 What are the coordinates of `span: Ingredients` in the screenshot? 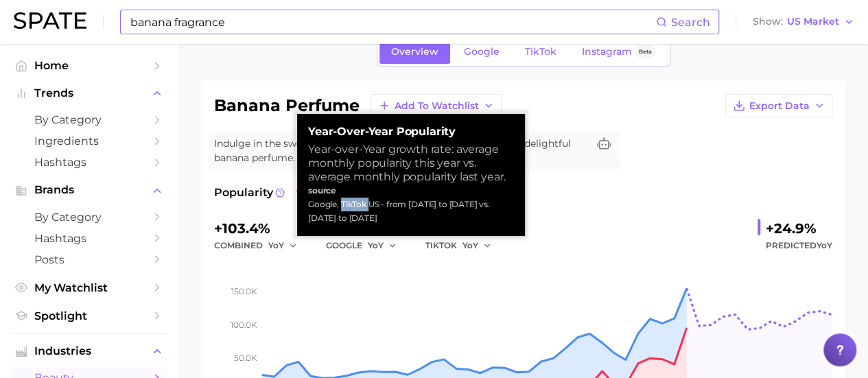 It's located at (89, 141).